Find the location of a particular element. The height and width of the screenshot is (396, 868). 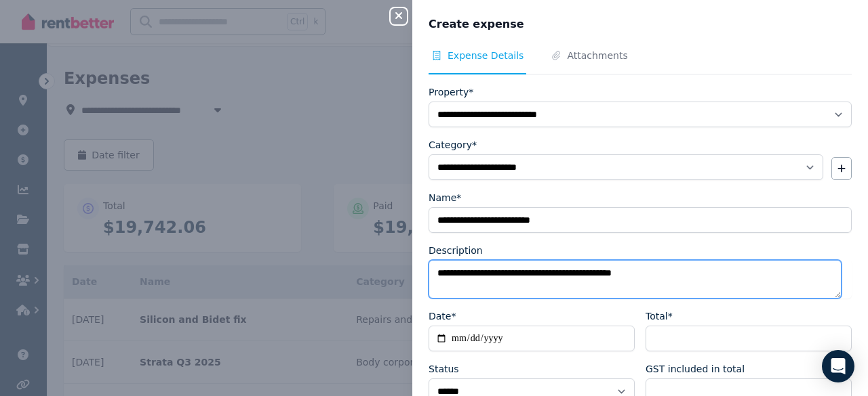

label: Status is located at coordinates (443, 369).